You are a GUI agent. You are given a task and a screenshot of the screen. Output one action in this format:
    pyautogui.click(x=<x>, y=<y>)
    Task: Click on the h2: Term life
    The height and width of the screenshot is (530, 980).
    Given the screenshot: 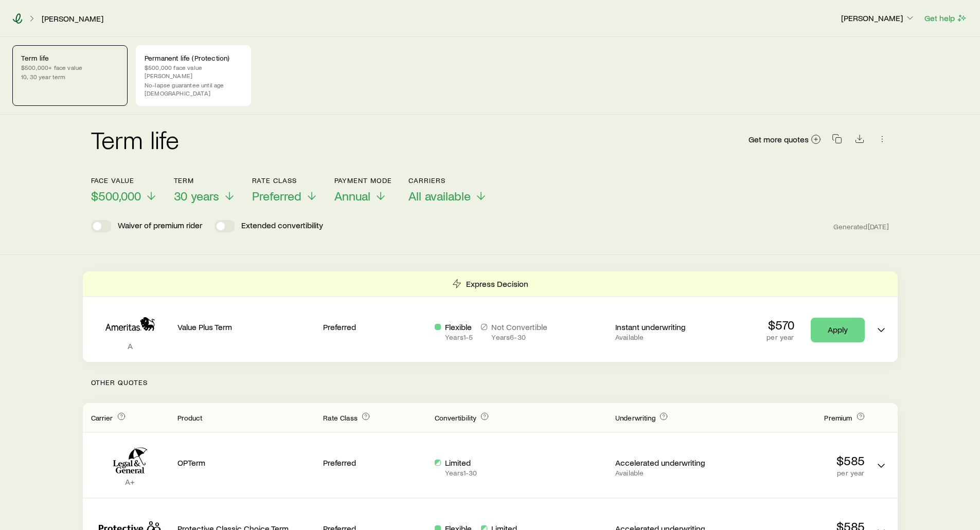 What is the action you would take?
    pyautogui.click(x=135, y=139)
    